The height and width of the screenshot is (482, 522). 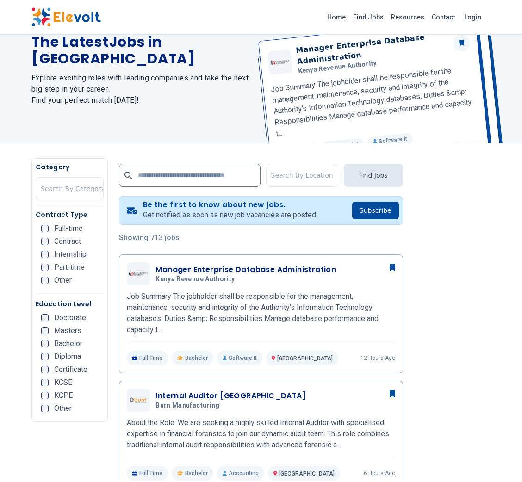 What do you see at coordinates (45, 357) in the screenshot?
I see `input: Diploma` at bounding box center [45, 357].